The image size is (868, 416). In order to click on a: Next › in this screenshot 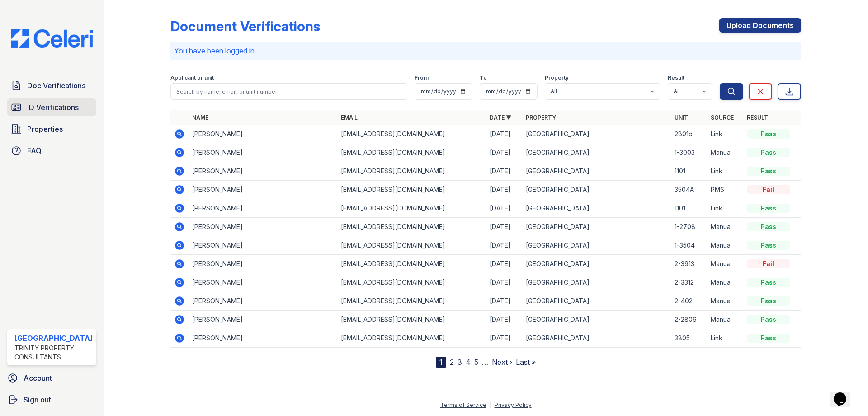, I will do `click(502, 362)`.